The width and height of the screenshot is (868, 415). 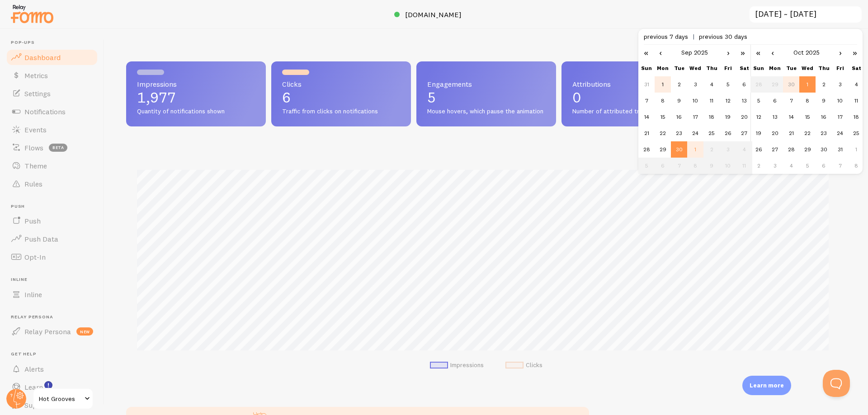 I want to click on th: Thu, so click(x=824, y=69).